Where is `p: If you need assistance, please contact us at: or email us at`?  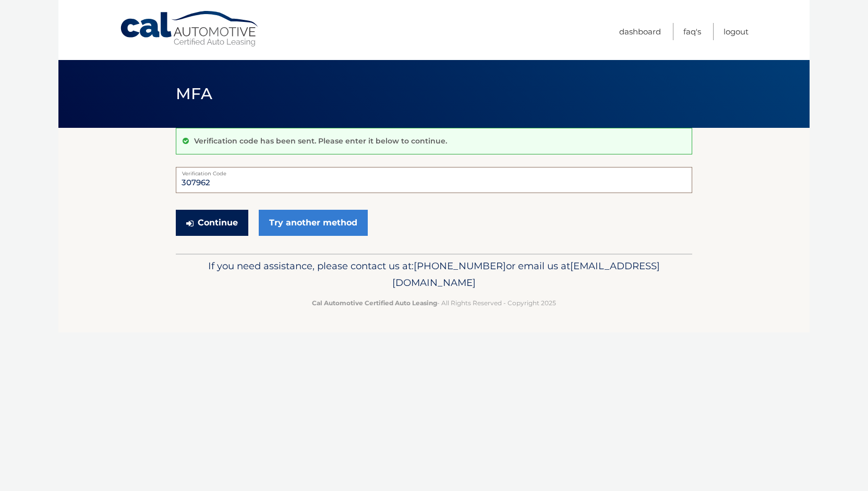 p: If you need assistance, please contact us at: or email us at is located at coordinates (434, 274).